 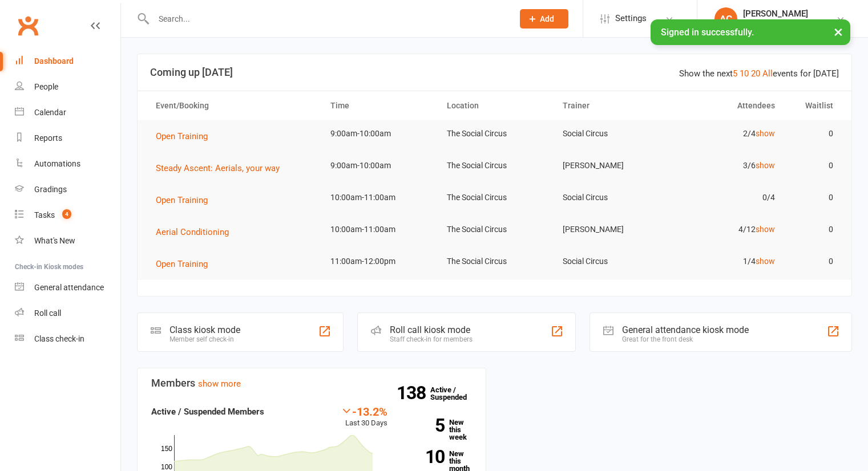 What do you see at coordinates (424, 456) in the screenshot?
I see `strong: 10` at bounding box center [424, 456].